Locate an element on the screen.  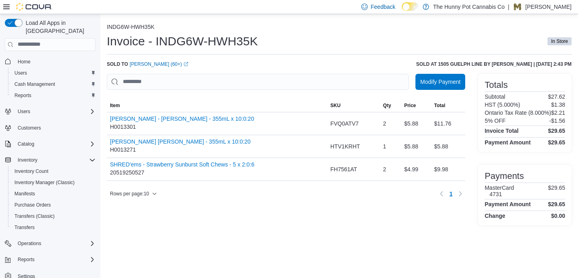
button: Modify Payment is located at coordinates (440, 82).